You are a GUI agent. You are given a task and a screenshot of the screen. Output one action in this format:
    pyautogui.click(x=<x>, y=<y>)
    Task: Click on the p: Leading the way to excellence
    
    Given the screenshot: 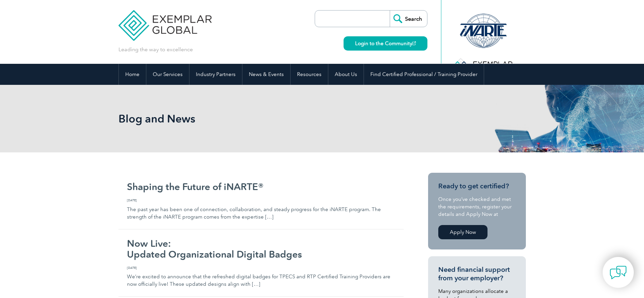 What is the action you would take?
    pyautogui.click(x=156, y=50)
    